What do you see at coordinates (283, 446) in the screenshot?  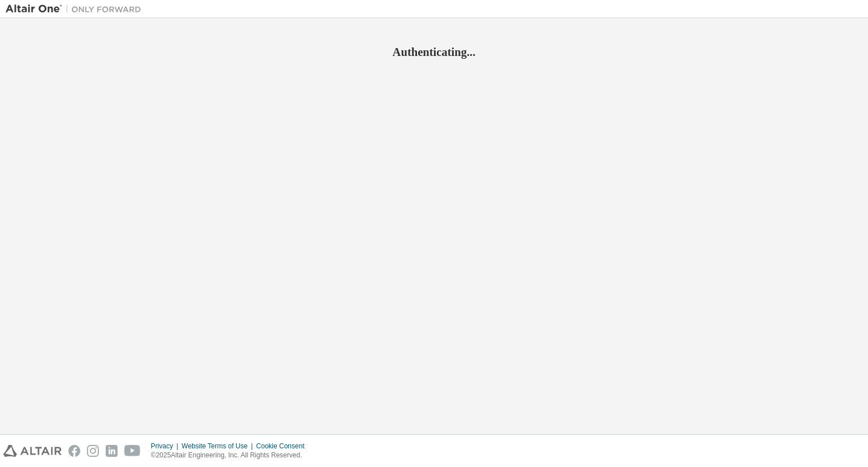 I see `div: Cookie Consent` at bounding box center [283, 446].